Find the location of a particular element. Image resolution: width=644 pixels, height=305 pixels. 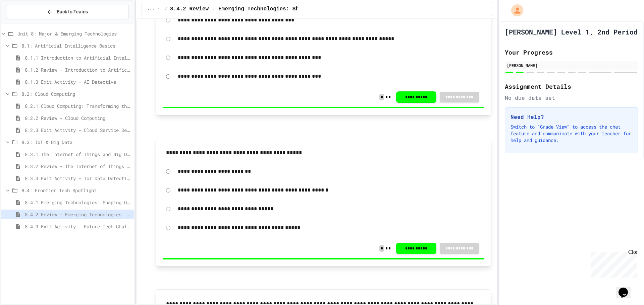

div: Chat with us now!Close is located at coordinates (24, 22).